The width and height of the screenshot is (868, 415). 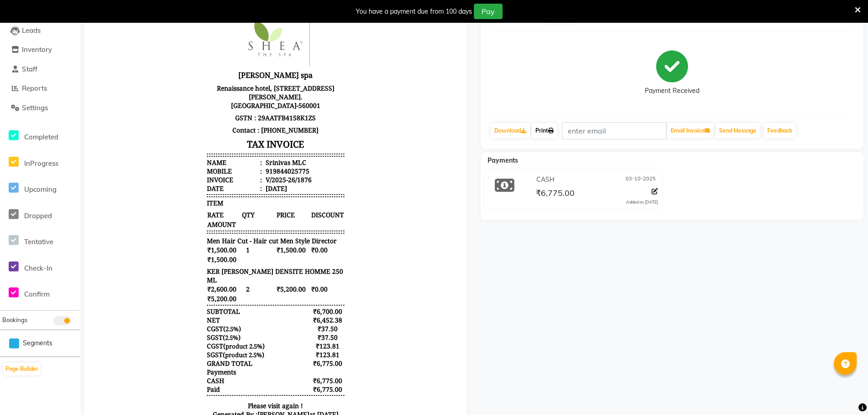 What do you see at coordinates (414, 12) in the screenshot?
I see `div: You have a payment due from 100 days` at bounding box center [414, 12].